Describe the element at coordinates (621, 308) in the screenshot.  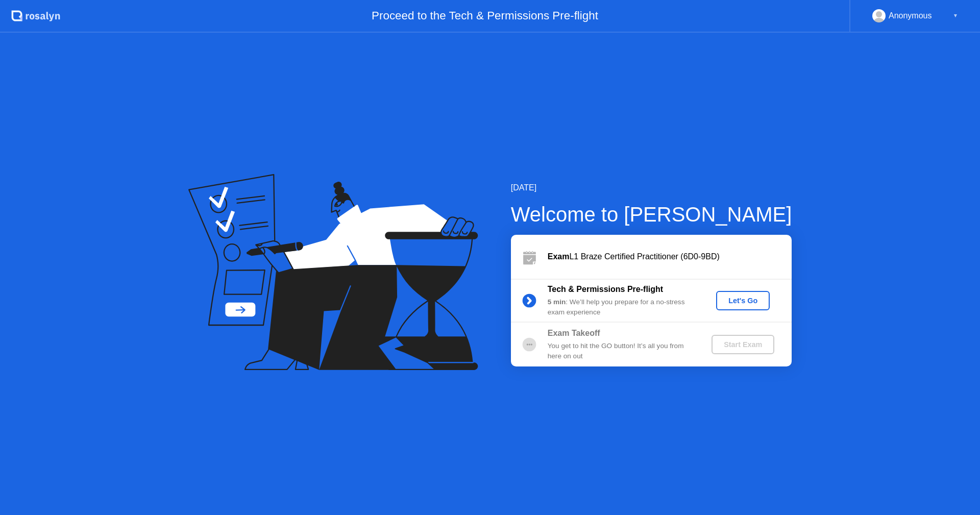
I see `div: : We’ll help you prepare for a no-stress exam experience` at that location.